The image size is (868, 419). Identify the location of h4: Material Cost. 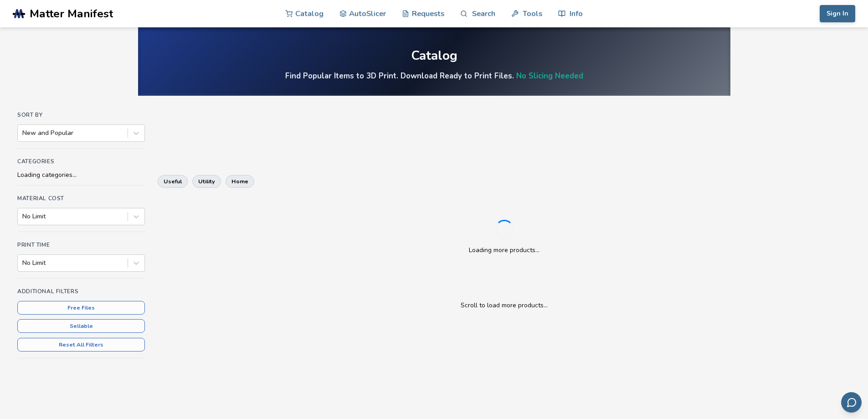
(81, 199).